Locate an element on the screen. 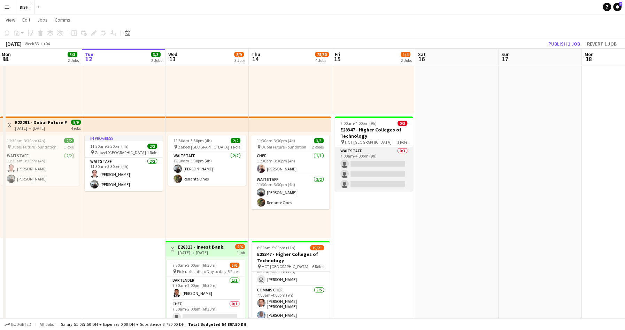  div: 4 jobs is located at coordinates (76, 128).